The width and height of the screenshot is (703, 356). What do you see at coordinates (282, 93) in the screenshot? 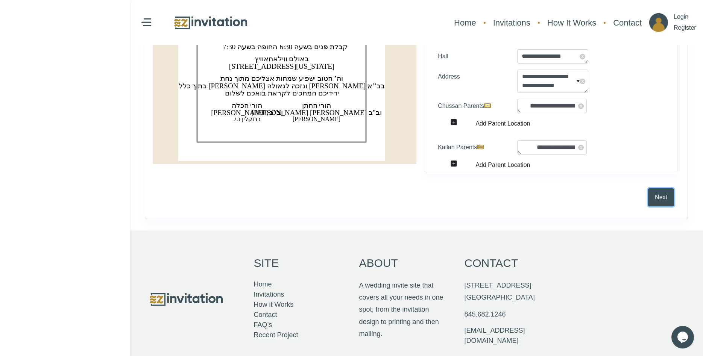
I see `text: ‏ידידיכם המחכים לקראת בואכם לשלום‏` at bounding box center [282, 93].